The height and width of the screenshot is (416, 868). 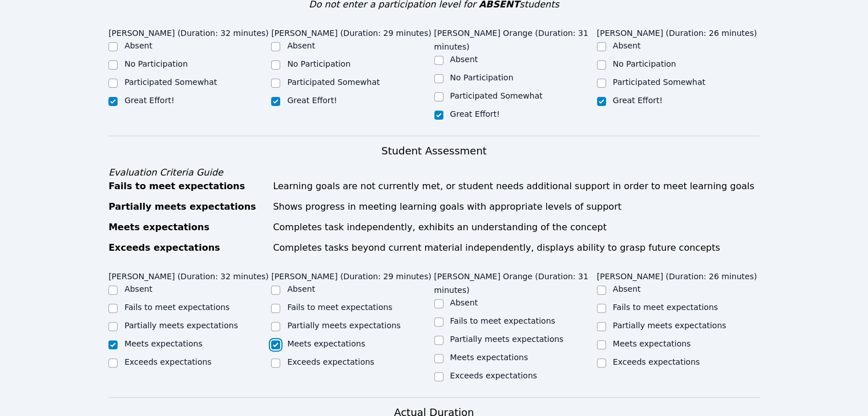 What do you see at coordinates (433, 173) in the screenshot?
I see `div: Evaluation Criteria Guide` at bounding box center [433, 173].